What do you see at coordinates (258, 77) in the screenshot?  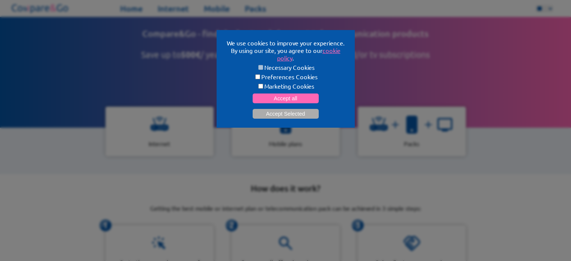 I see `input: Preferences Cookies` at bounding box center [258, 77].